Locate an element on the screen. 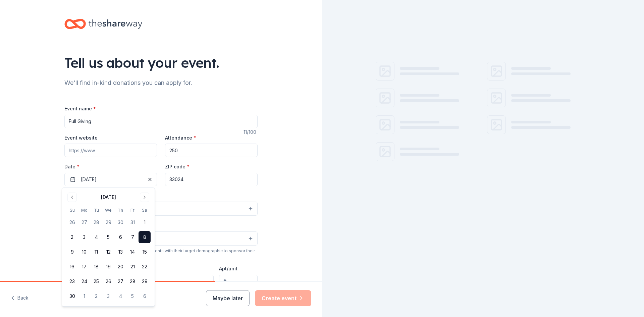 The height and width of the screenshot is (317, 644). button: Go to next month is located at coordinates (145, 197).